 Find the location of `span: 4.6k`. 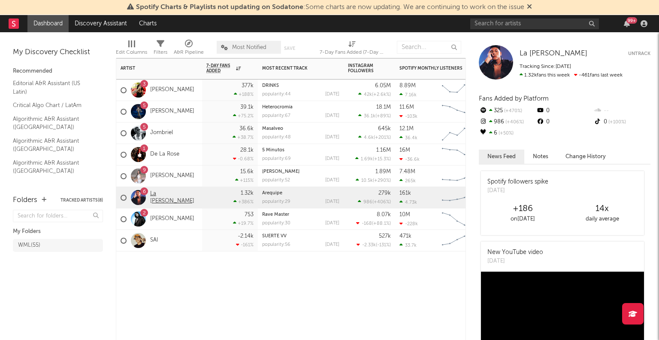

span: 4.6k is located at coordinates (369, 137).